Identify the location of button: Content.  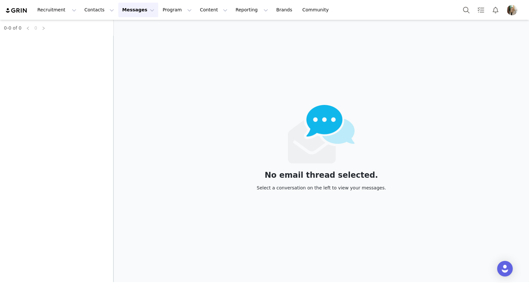
(213, 10).